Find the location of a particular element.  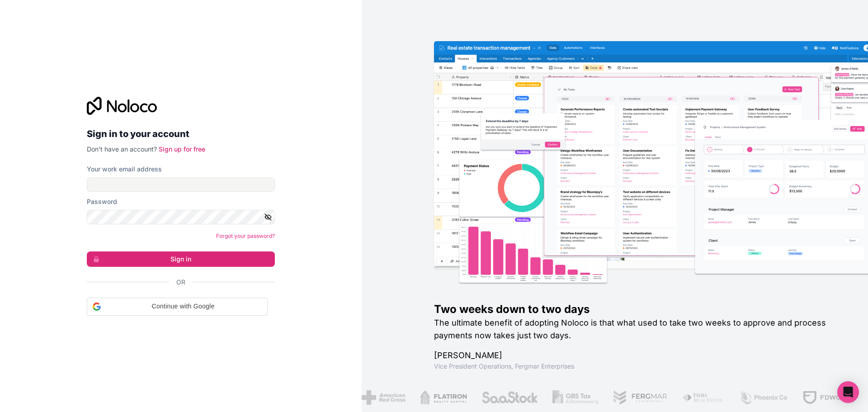

input: Email address is located at coordinates (181, 185).